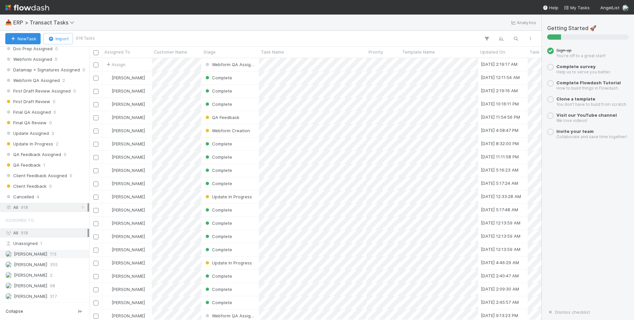 The height and width of the screenshot is (320, 634). Describe the element at coordinates (610, 8) in the screenshot. I see `span: AngelList` at that location.